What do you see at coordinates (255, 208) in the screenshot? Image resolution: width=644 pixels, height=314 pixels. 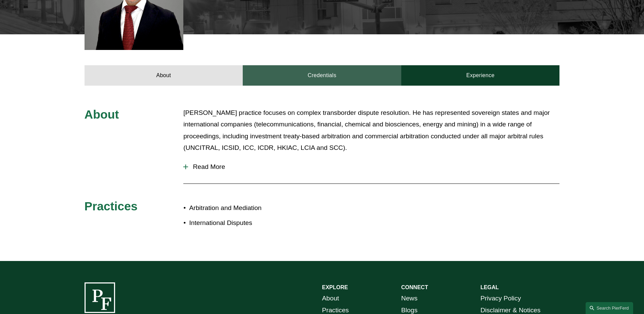 I see `p: Arbitration and Mediation` at bounding box center [255, 208].